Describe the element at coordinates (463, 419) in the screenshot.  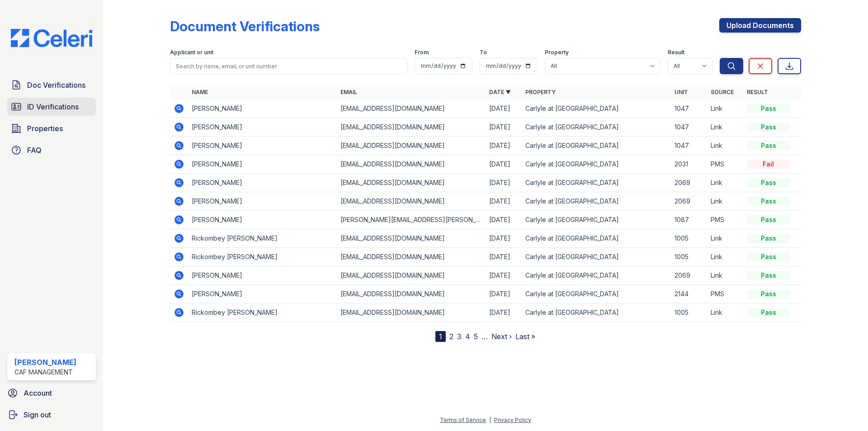
I see `a: Terms of Service` at that location.